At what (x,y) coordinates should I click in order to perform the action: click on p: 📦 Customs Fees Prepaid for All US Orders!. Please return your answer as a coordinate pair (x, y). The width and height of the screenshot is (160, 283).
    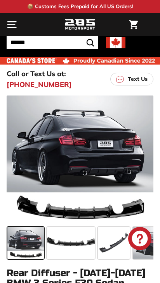
    Looking at the image, I should click on (80, 7).